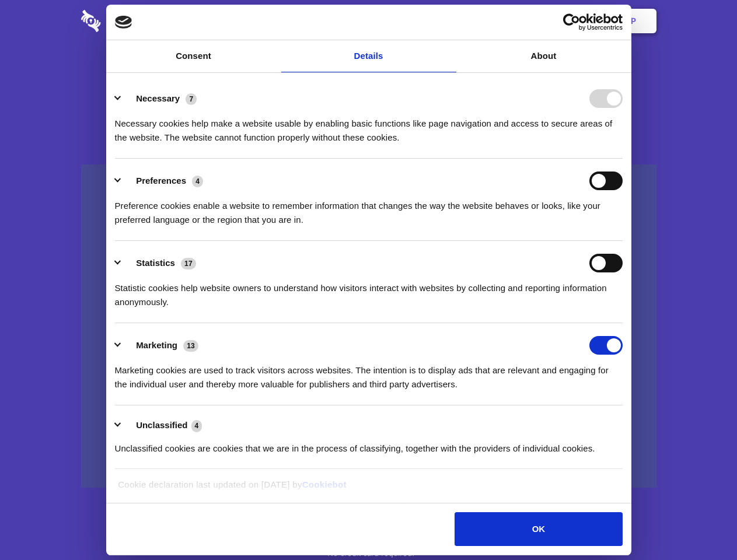 The height and width of the screenshot is (560, 737). Describe the element at coordinates (131, 21) in the screenshot. I see `img: logo-wordmark-white-trans-d4663122ce5f474addd5e946df7df03e33cb6a1c49d2221995e7729f52c070b2.svg` at that location.